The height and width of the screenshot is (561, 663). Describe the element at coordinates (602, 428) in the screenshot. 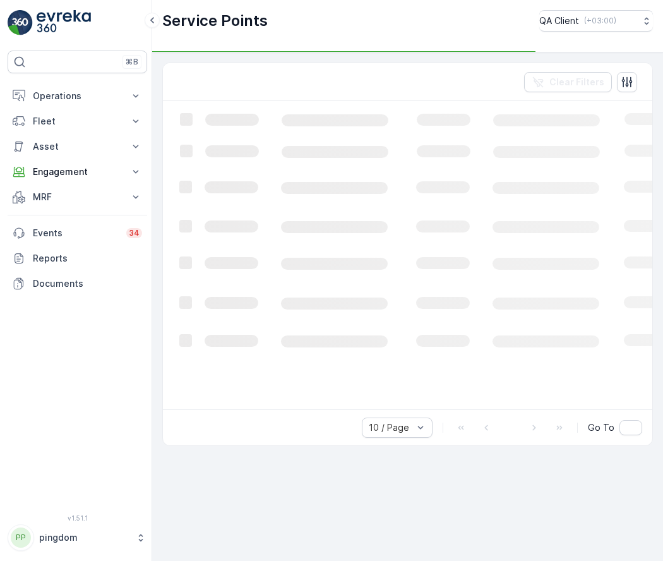

I see `span: Go To` at that location.